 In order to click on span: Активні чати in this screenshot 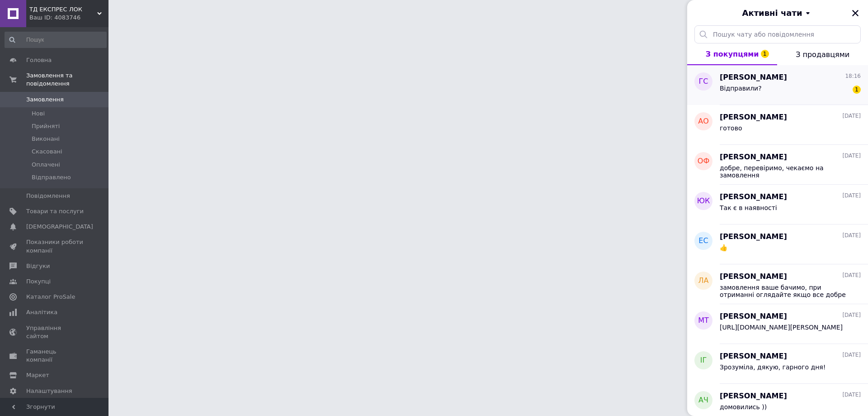, I will do `click(772, 13)`.